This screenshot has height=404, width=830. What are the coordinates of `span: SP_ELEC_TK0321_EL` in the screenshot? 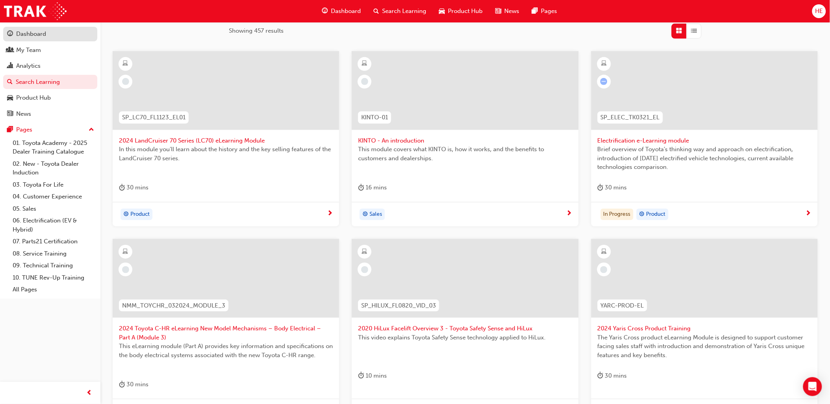 It's located at (630, 117).